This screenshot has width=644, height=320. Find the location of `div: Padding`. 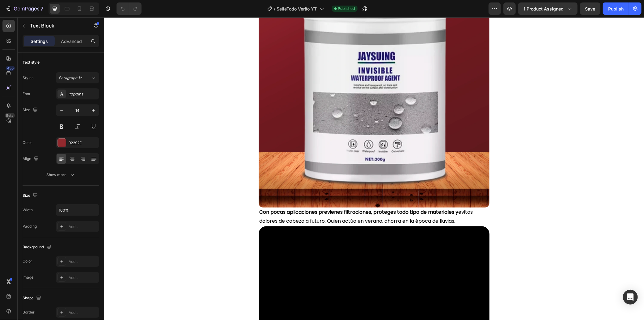

div: Padding is located at coordinates (30, 226).